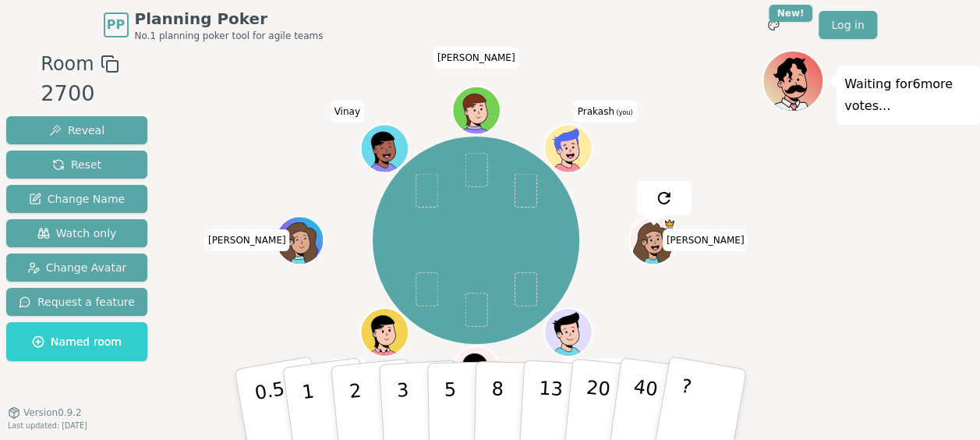 The height and width of the screenshot is (440, 980). I want to click on span: Version 0.9.2, so click(52, 413).